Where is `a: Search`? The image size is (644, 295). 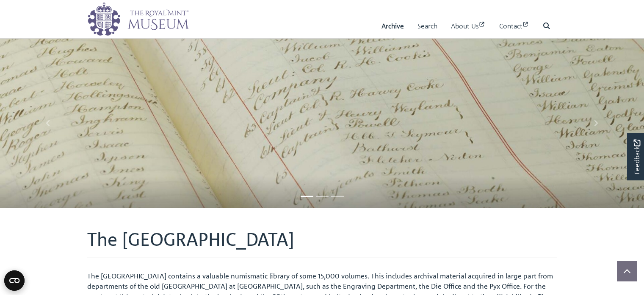 a: Search is located at coordinates (428, 26).